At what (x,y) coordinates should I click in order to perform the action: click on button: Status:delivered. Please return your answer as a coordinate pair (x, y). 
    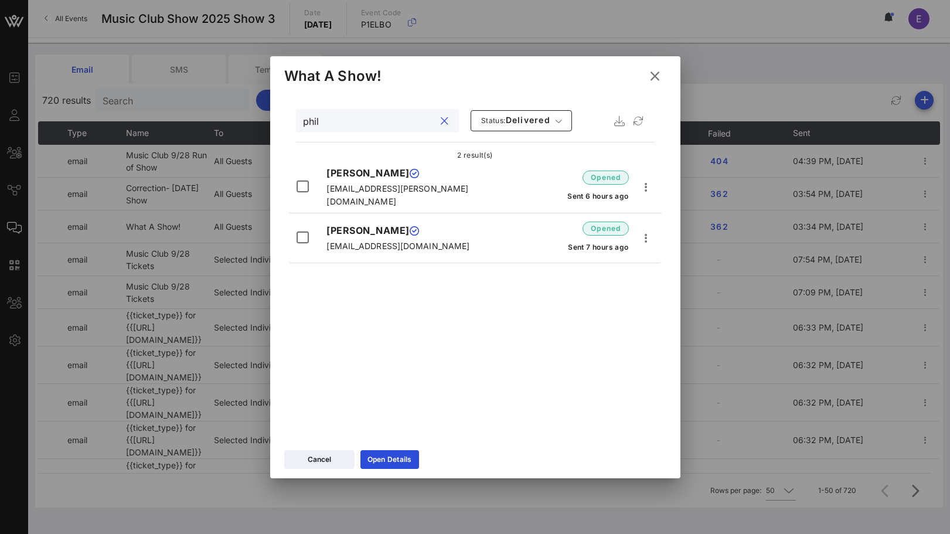
    Looking at the image, I should click on (522, 121).